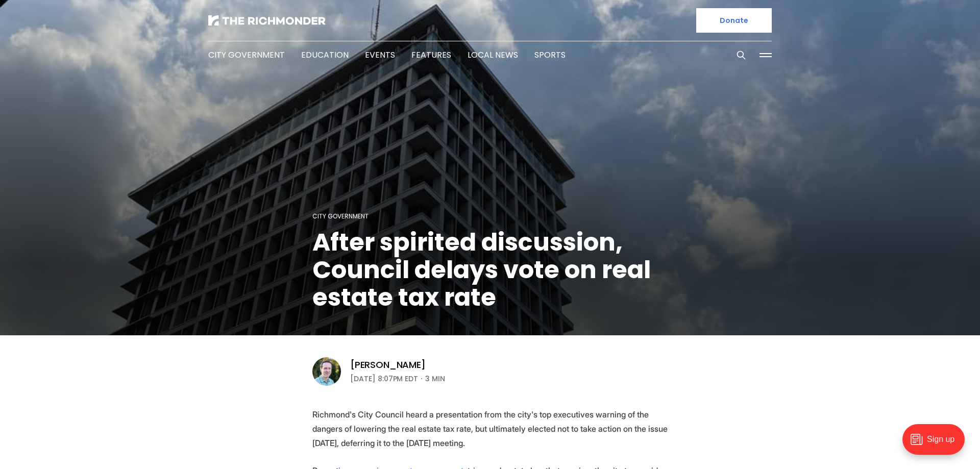 Image resolution: width=980 pixels, height=469 pixels. What do you see at coordinates (431, 54) in the screenshot?
I see `a: Features` at bounding box center [431, 54].